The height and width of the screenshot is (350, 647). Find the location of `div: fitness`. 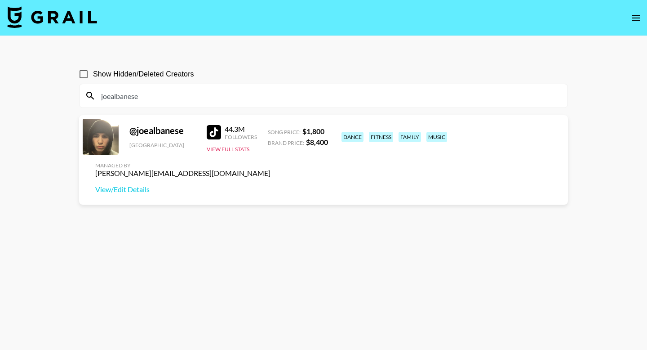

div: fitness is located at coordinates (381, 137).